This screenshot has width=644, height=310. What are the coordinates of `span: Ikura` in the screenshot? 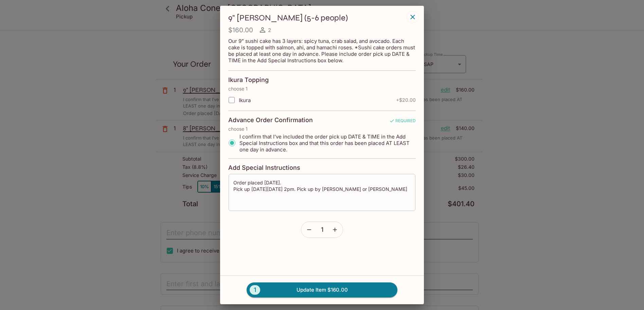 It's located at (244, 100).